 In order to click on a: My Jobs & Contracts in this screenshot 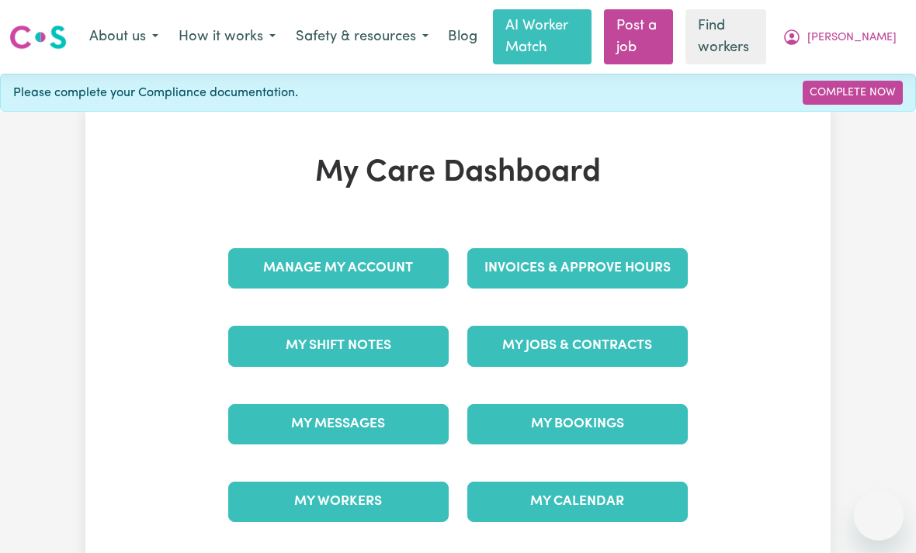, I will do `click(578, 346)`.